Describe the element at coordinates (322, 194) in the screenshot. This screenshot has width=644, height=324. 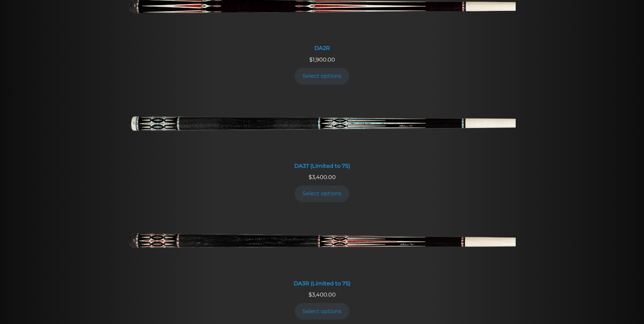
I see `a: Add to cart: “DA3T (Limited to 75)”` at that location.